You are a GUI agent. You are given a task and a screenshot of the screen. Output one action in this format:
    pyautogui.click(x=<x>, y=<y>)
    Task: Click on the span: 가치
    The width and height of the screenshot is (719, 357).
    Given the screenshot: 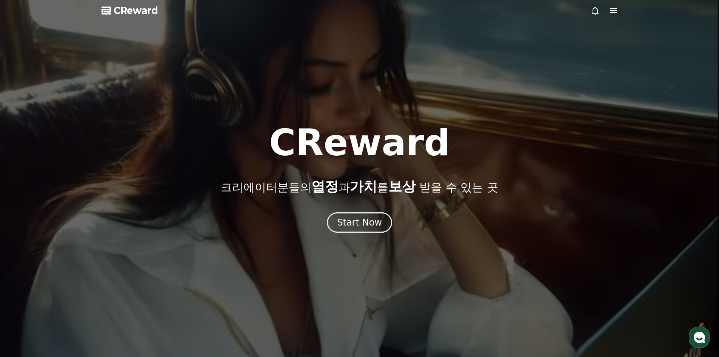 What is the action you would take?
    pyautogui.click(x=364, y=186)
    